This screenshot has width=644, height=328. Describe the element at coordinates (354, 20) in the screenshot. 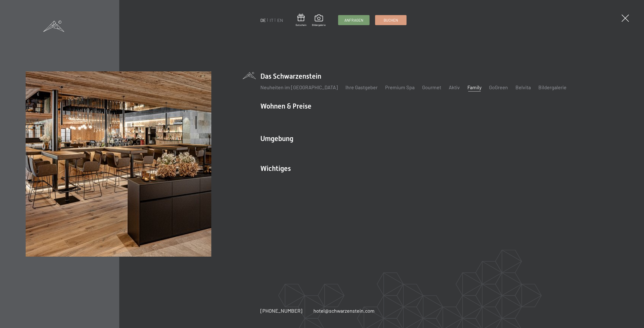

I see `a: Anfragen` at that location.